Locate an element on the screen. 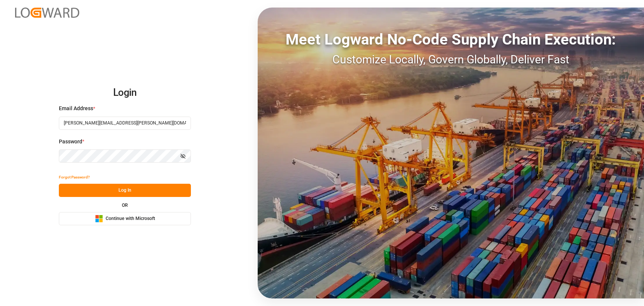 The width and height of the screenshot is (644, 306). div: Customize Locally, Govern Globally, Deliver Fast is located at coordinates (451, 59).